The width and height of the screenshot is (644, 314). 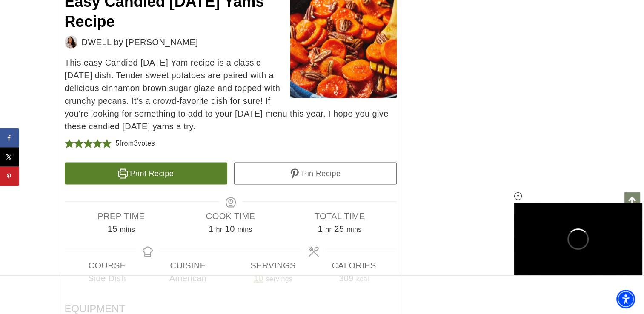 I want to click on span: Total Time, so click(x=340, y=216).